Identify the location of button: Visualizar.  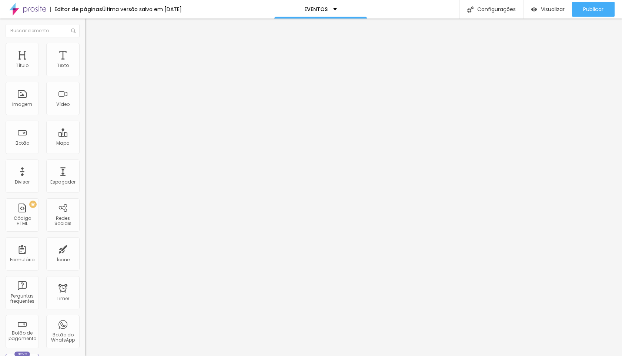
(548, 9).